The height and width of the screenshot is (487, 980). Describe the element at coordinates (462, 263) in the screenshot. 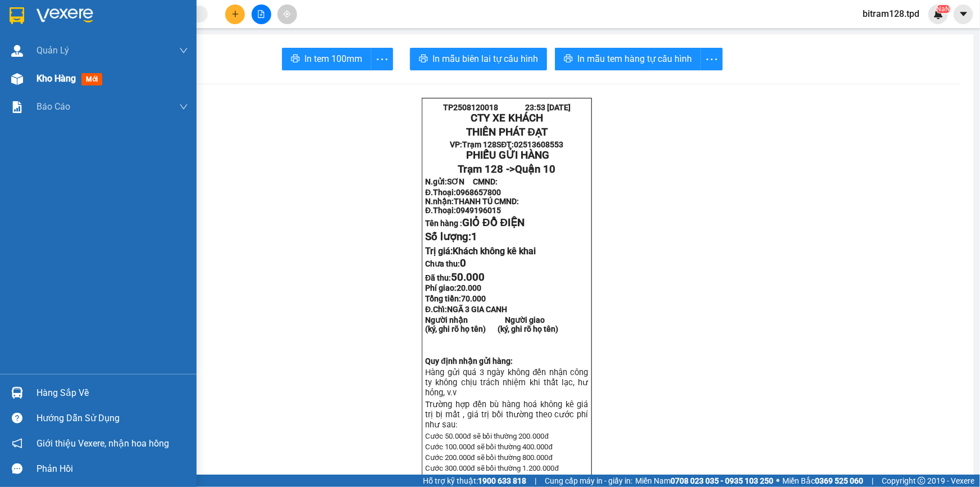

I see `span: 0` at that location.